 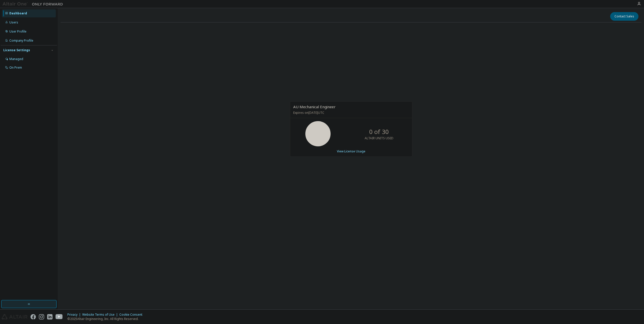 I want to click on a: View License Usage, so click(x=351, y=151).